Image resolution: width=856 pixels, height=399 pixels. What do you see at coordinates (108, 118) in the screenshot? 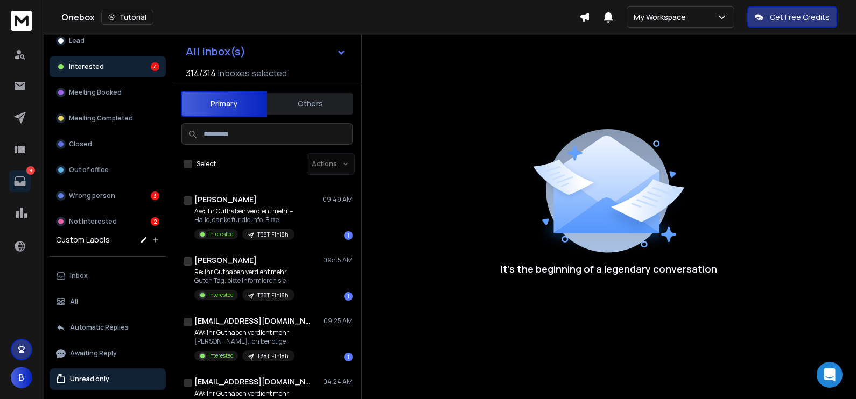
I see `button: Meeting Completed` at bounding box center [108, 118].